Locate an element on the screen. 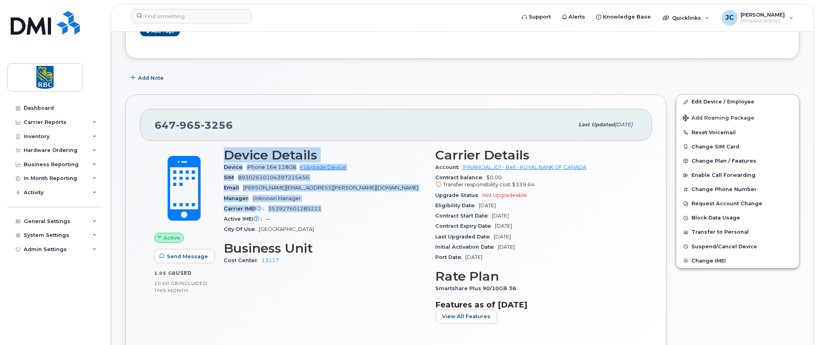  button: Block Data Usage is located at coordinates (738, 218).